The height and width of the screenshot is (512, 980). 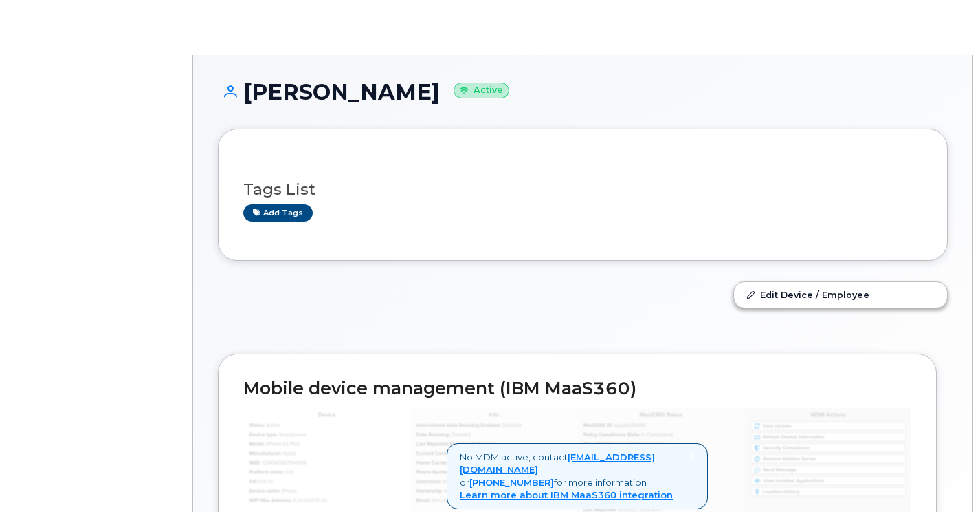 What do you see at coordinates (692, 455) in the screenshot?
I see `a: Close` at bounding box center [692, 455].